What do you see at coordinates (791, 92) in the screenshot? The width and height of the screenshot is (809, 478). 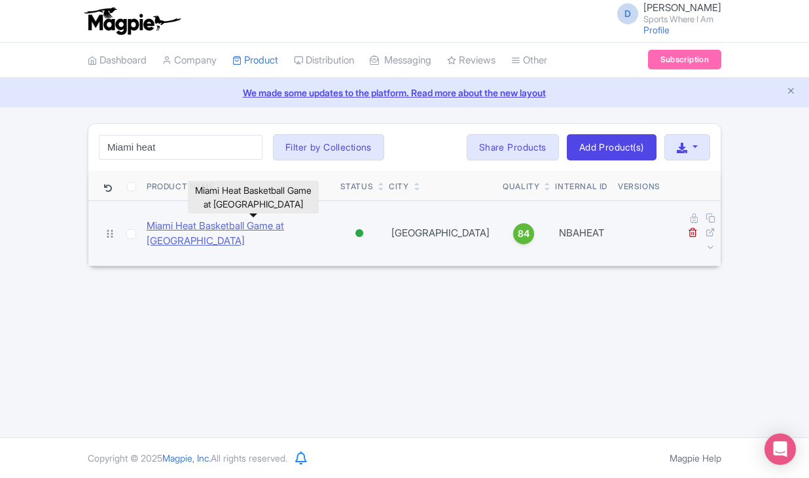 I see `button: Close announcement` at bounding box center [791, 92].